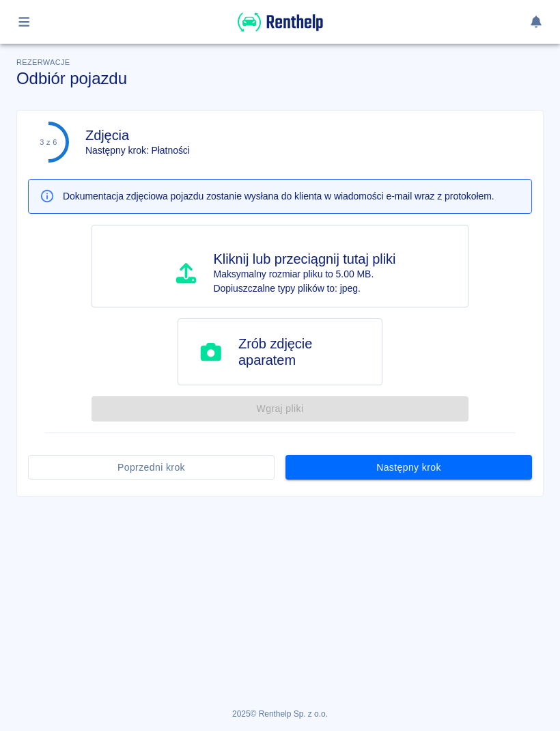  I want to click on p: Dokumentacja zdjęciowa pojazdu zostanie wysłana do klienta w wiadomości e-mail wraz z protokołem., so click(278, 196).